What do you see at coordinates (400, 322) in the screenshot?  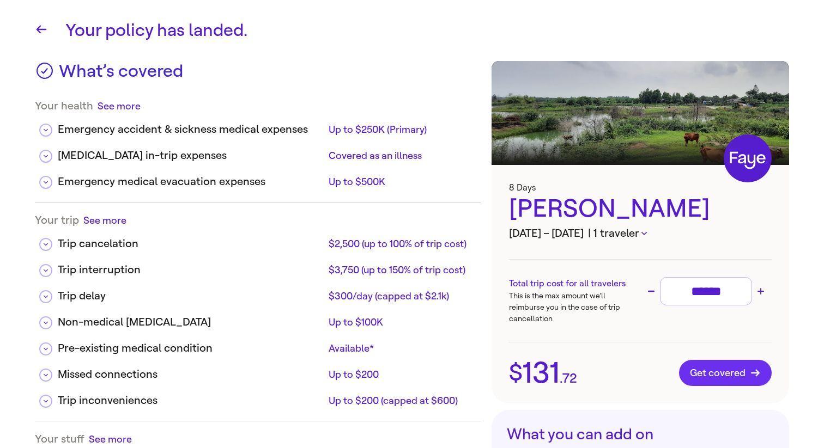 I see `div: Up to $100K` at bounding box center [400, 322].